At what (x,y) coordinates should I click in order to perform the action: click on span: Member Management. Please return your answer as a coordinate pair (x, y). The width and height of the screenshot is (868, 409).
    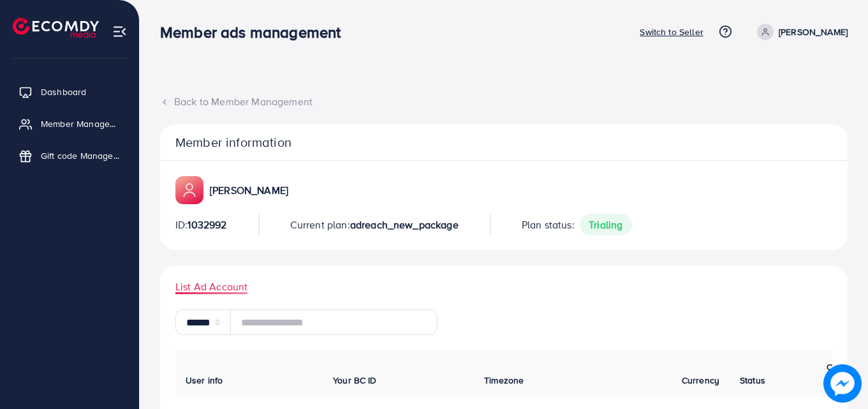
    Looking at the image, I should click on (80, 124).